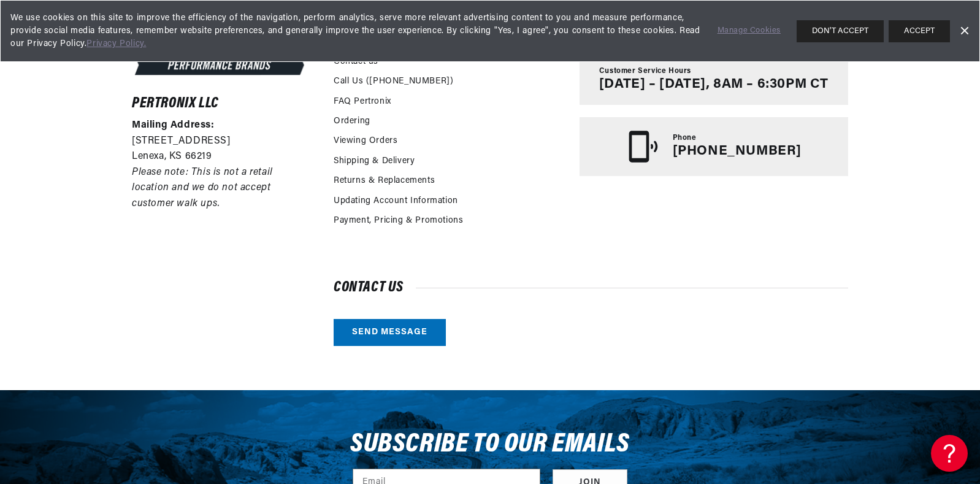 This screenshot has width=980, height=484. I want to click on span: Phone, so click(684, 138).